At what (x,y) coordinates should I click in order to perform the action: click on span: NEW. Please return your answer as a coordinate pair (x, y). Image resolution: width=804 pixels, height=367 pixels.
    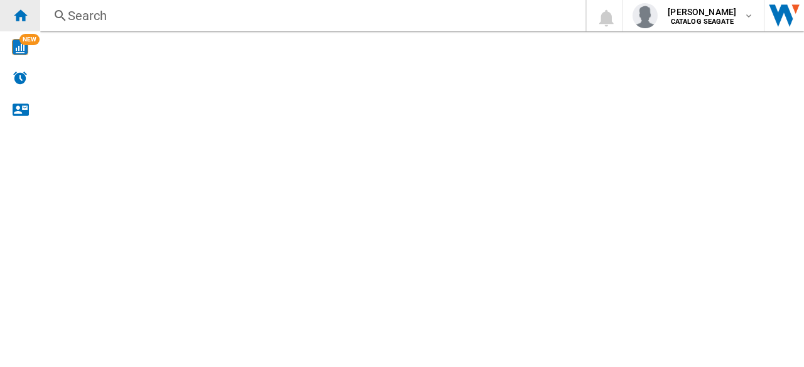
    Looking at the image, I should click on (30, 40).